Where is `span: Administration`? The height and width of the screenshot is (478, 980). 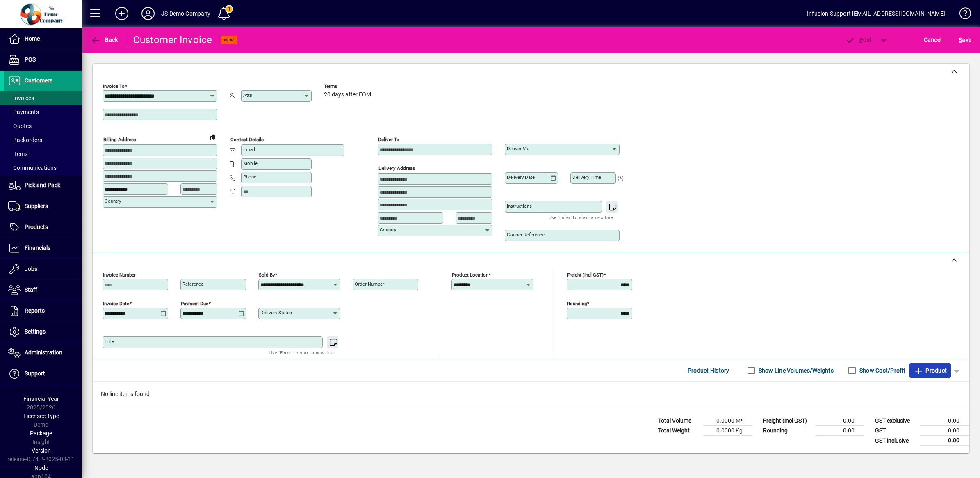
span: Administration is located at coordinates (44, 352).